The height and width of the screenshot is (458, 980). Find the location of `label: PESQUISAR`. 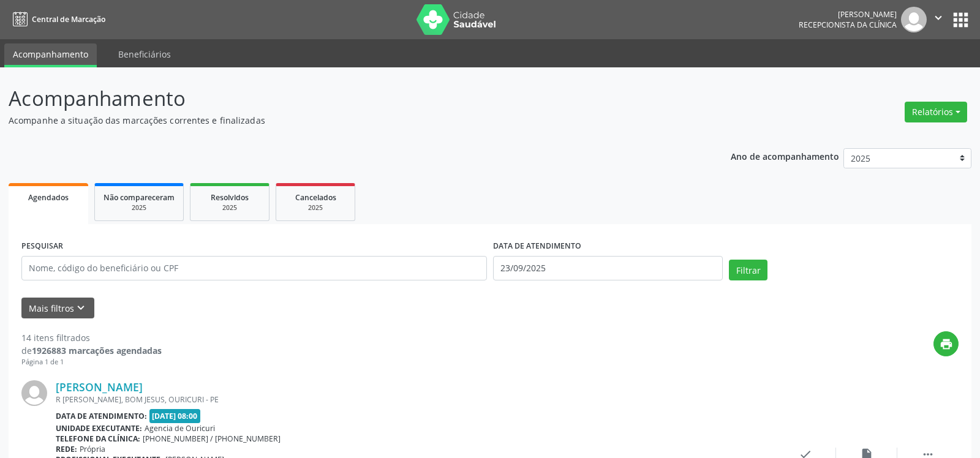

label: PESQUISAR is located at coordinates (42, 246).